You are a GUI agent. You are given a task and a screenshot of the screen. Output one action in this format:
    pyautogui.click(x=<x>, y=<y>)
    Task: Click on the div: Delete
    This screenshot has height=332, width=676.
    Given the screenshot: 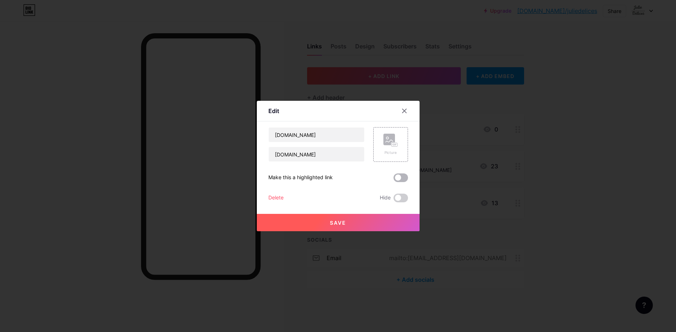 What is the action you would take?
    pyautogui.click(x=276, y=198)
    